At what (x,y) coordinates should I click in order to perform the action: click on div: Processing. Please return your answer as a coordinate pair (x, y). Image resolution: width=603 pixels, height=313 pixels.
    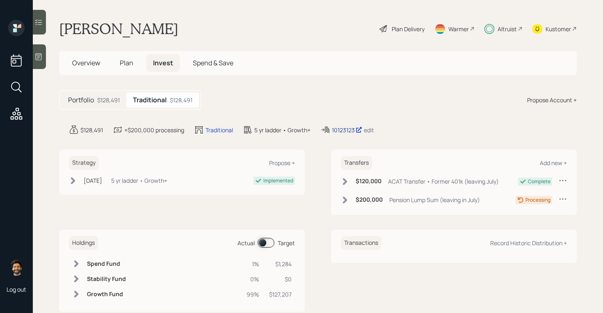
    Looking at the image, I should click on (538, 200).